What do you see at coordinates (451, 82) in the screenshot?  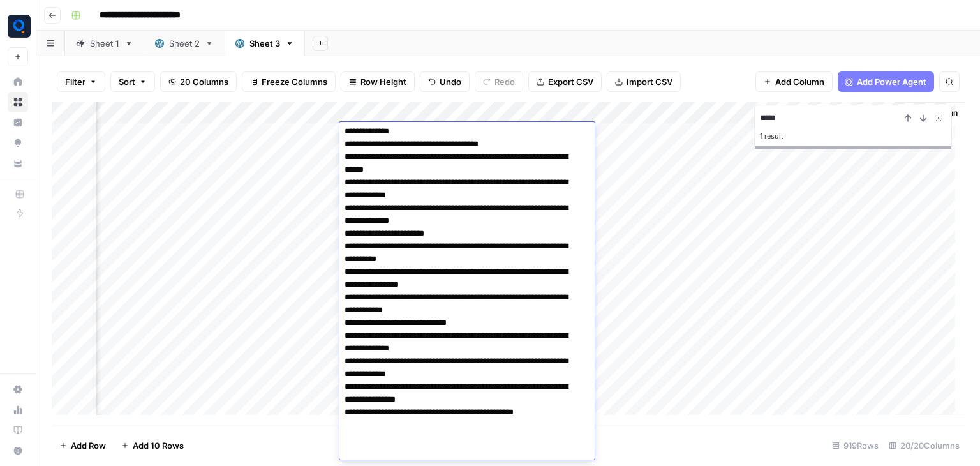 I see `span: Undo` at bounding box center [451, 82].